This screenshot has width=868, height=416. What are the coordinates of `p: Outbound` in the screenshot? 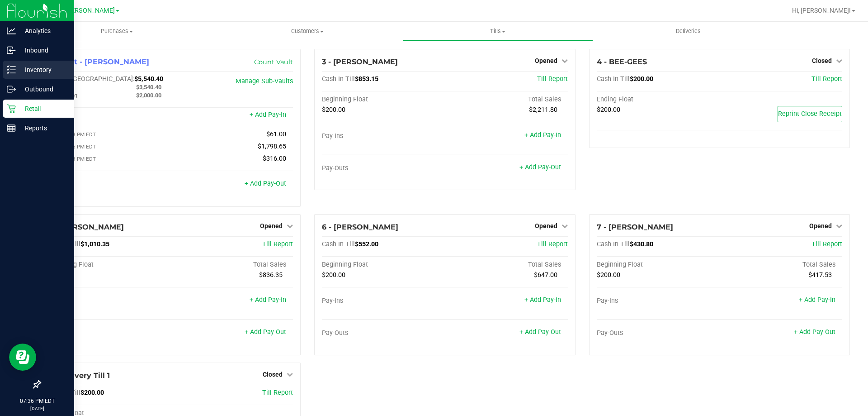 It's located at (43, 89).